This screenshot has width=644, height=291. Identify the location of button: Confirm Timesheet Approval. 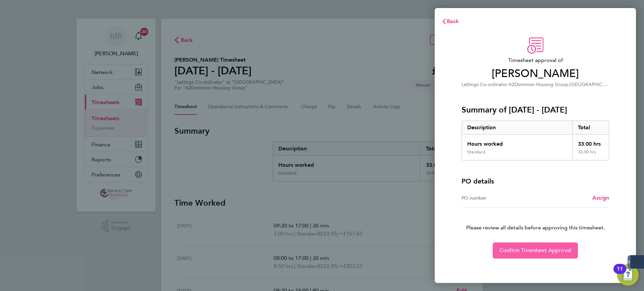
(535, 251).